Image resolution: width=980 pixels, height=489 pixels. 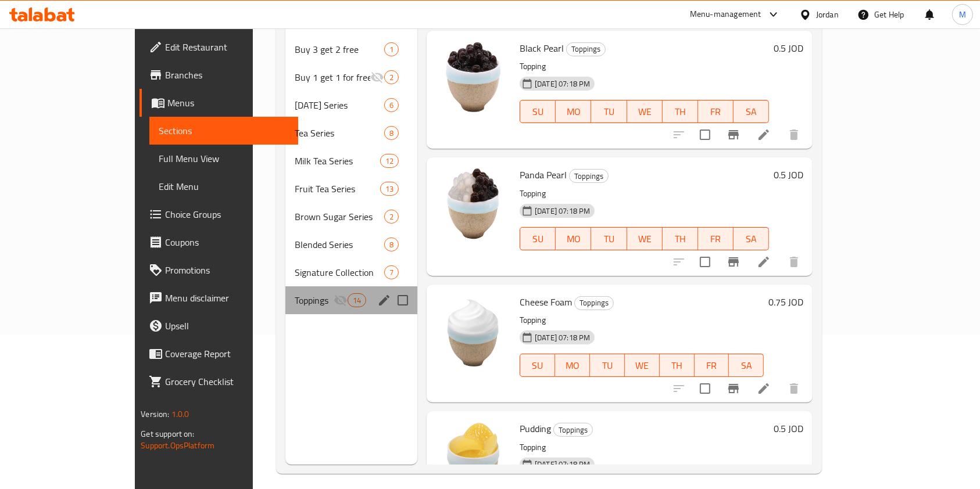 What do you see at coordinates (546, 302) in the screenshot?
I see `span: Cheese Foam` at bounding box center [546, 302].